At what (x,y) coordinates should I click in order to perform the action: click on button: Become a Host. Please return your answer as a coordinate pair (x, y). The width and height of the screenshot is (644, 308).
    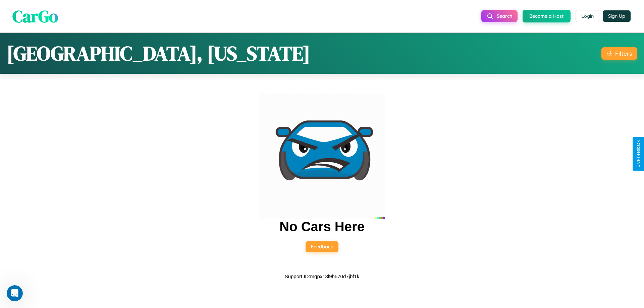
    Looking at the image, I should click on (547, 16).